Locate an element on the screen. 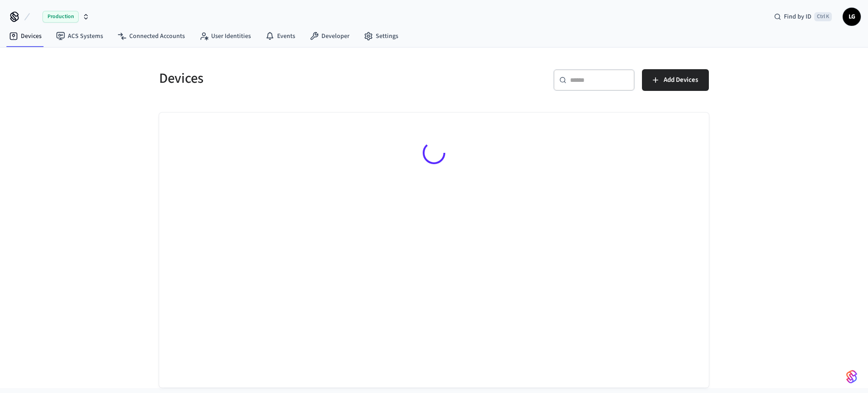  h5: Devices is located at coordinates (294, 78).